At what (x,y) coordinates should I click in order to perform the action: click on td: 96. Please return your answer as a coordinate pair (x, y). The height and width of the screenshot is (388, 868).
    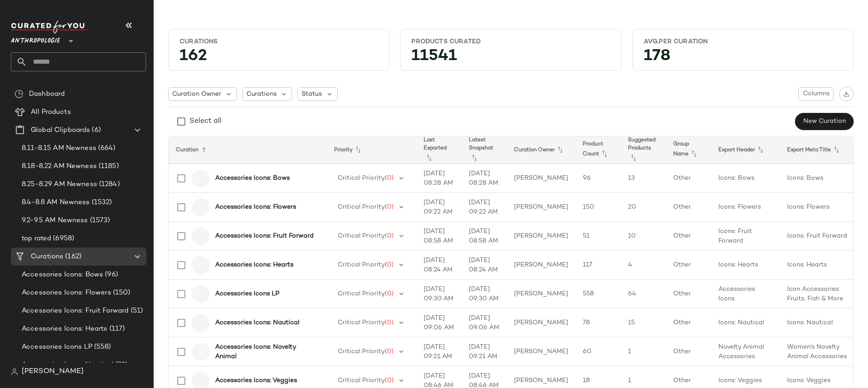
    Looking at the image, I should click on (598, 179).